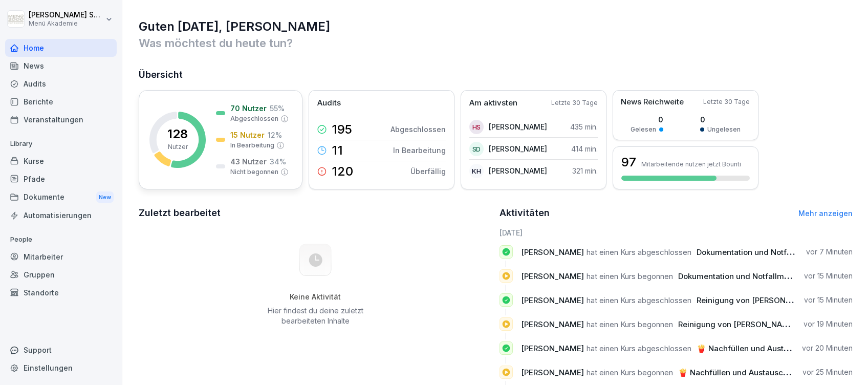  Describe the element at coordinates (337, 151) in the screenshot. I see `p: 11` at that location.